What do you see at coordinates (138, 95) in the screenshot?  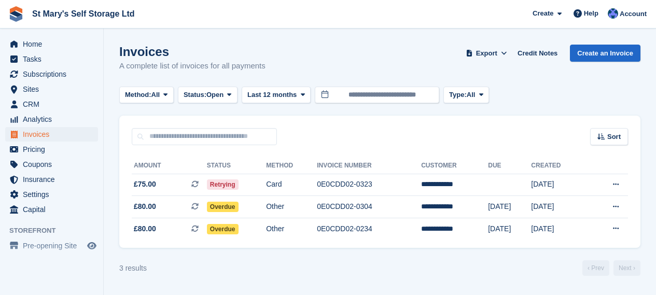 I see `span: Method:` at bounding box center [138, 95].